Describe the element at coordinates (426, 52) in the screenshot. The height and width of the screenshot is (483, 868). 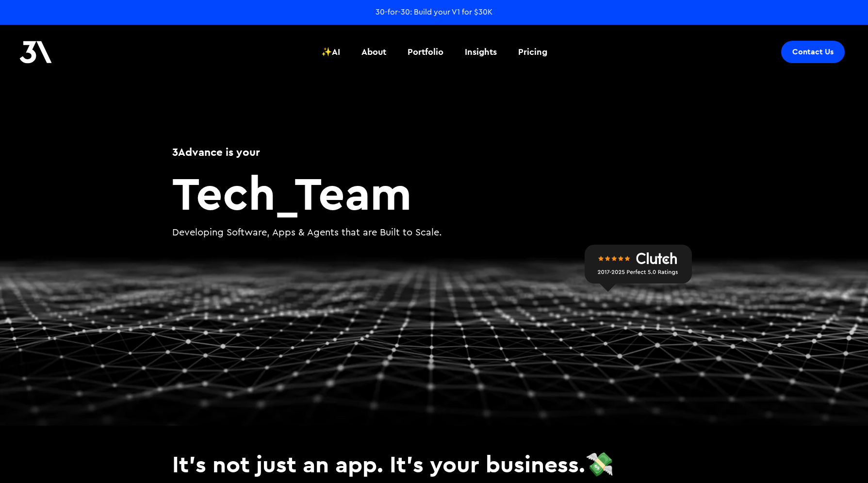
I see `div: Portfolio` at that location.